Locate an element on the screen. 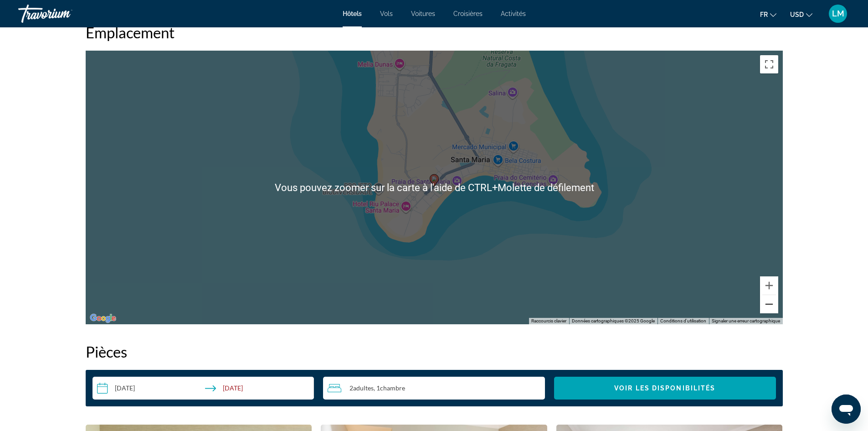  span: Adultes is located at coordinates (363, 387).